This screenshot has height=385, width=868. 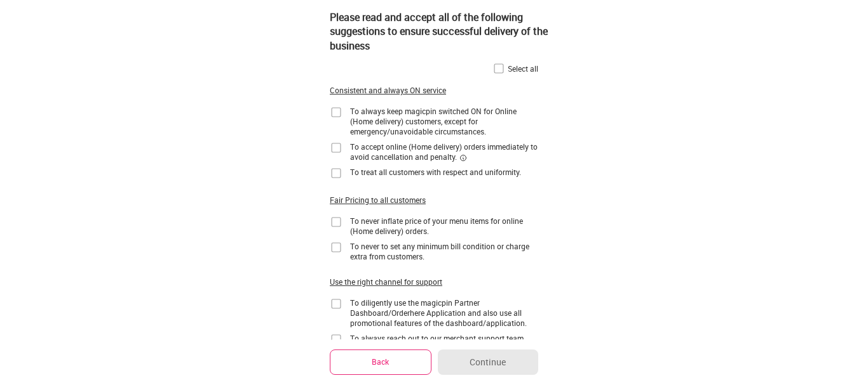 What do you see at coordinates (385, 282) in the screenshot?
I see `div: Use the right channel for support` at bounding box center [385, 282].